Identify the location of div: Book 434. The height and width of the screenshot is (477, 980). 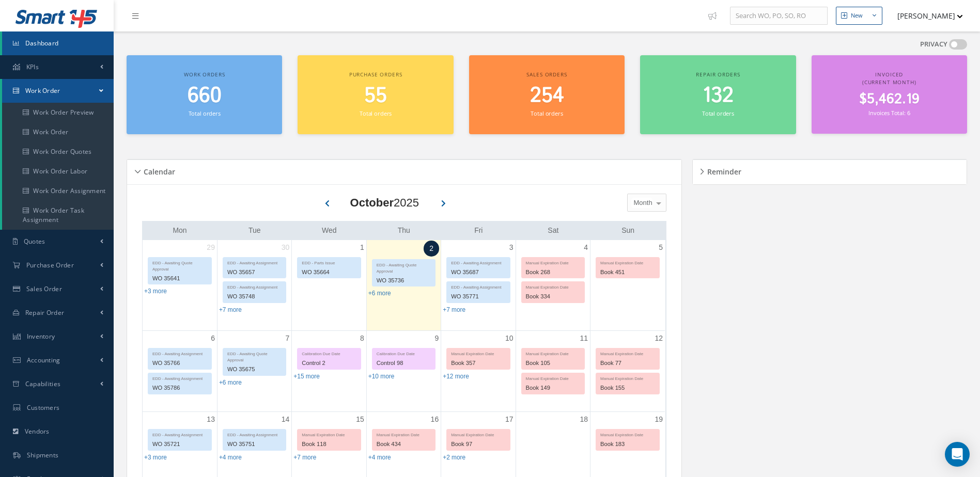
(404, 444).